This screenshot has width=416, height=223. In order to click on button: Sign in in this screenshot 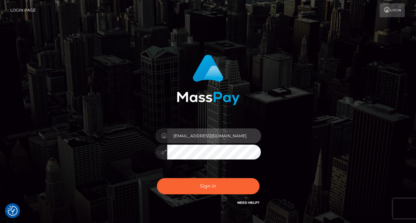, I will do `click(208, 186)`.